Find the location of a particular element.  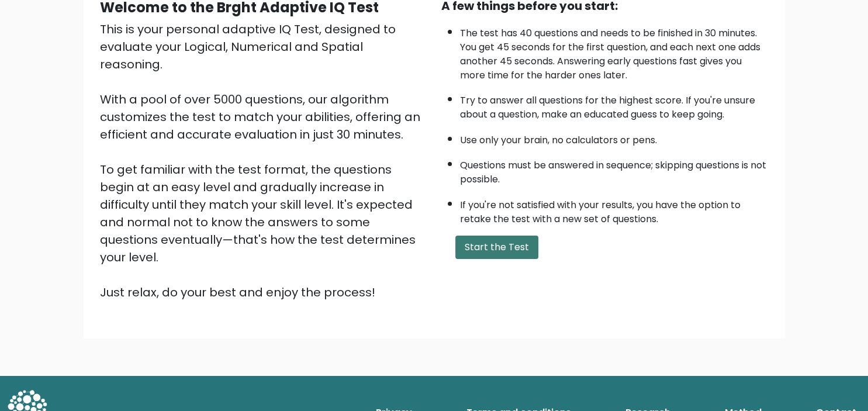

div: This is your personal adaptive IQ Test, designed to evaluate your Logical, Numerical and Spatial ... is located at coordinates (264, 161).